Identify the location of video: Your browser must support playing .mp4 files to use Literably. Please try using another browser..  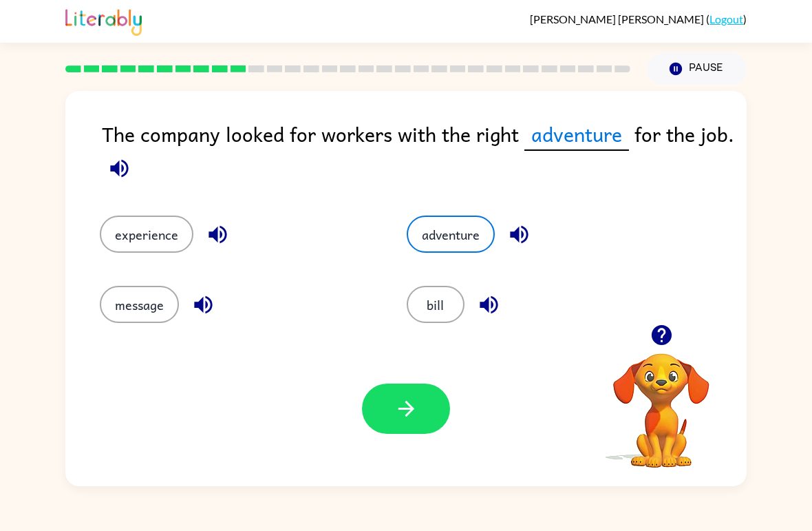
(661, 400).